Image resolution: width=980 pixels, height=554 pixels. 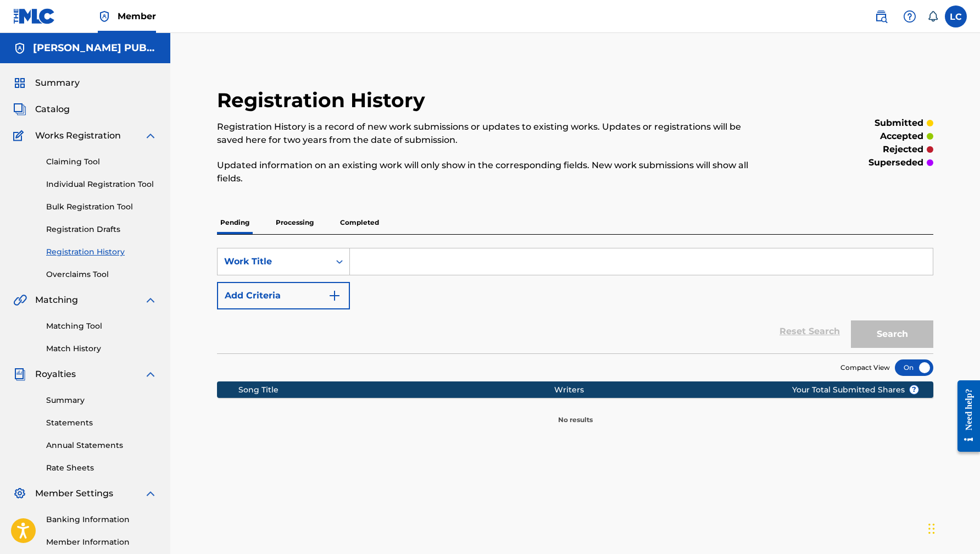 I want to click on button: Add Criteria, so click(x=283, y=296).